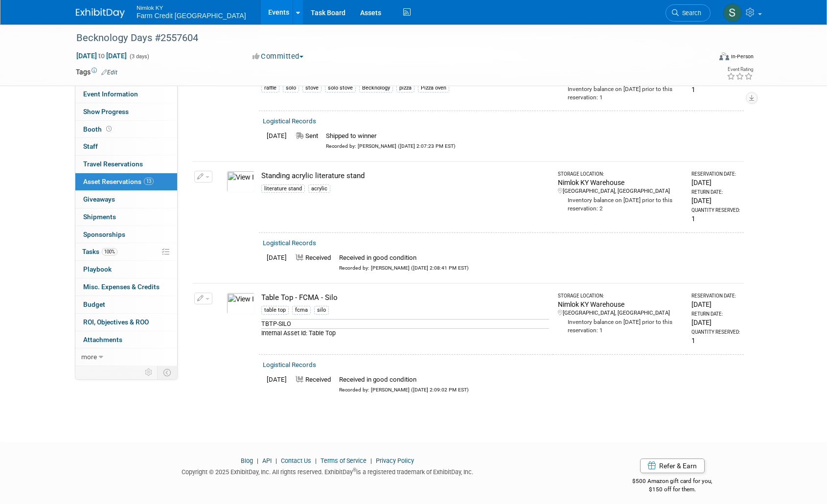 This screenshot has width=827, height=504. Describe the element at coordinates (688, 13) in the screenshot. I see `a: Search` at that location.